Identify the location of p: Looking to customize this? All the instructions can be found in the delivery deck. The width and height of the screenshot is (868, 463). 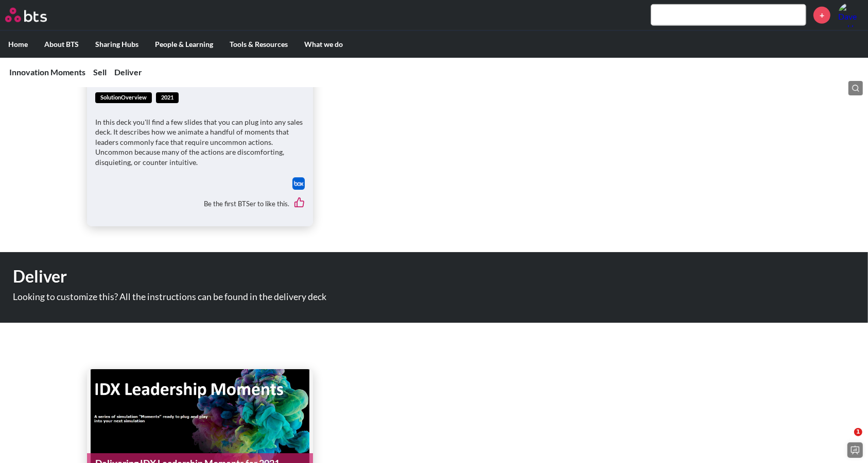
(248, 297).